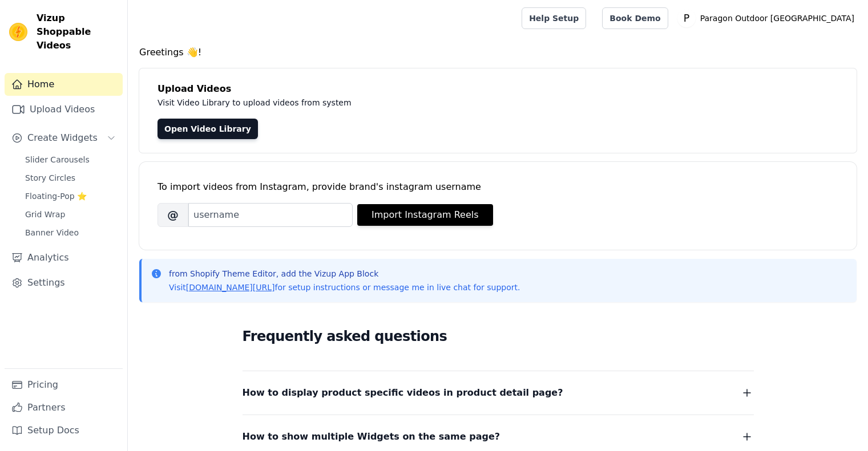  What do you see at coordinates (62, 138) in the screenshot?
I see `span: Create Widgets` at bounding box center [62, 138].